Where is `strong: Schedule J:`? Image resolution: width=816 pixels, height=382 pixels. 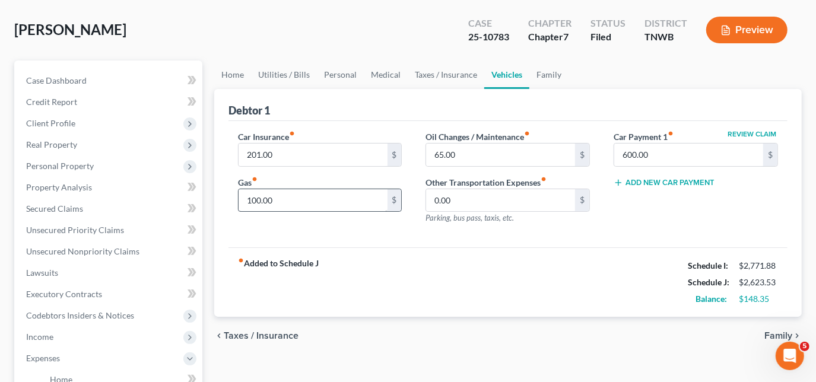 strong: Schedule J: is located at coordinates (708, 282).